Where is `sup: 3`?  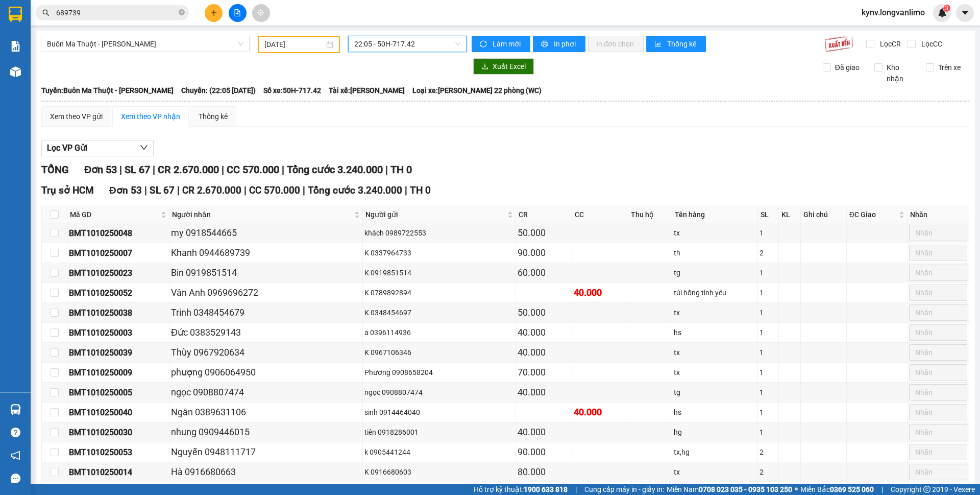
sup: 3 is located at coordinates (947, 8).